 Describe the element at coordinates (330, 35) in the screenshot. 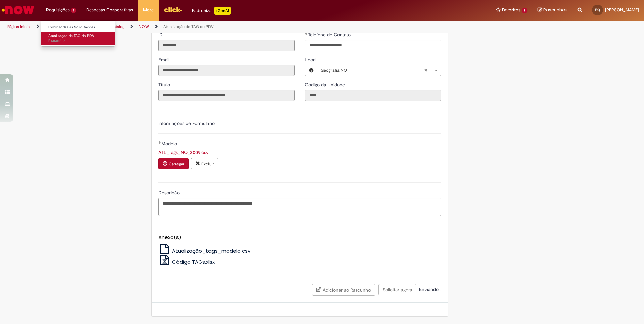

I see `span: Telefone de Contato` at that location.